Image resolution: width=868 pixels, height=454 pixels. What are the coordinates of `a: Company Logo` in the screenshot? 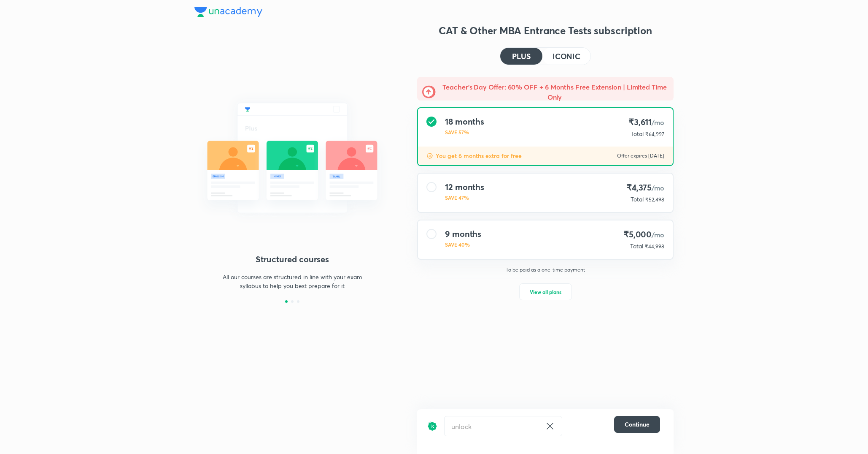 It's located at (228, 11).